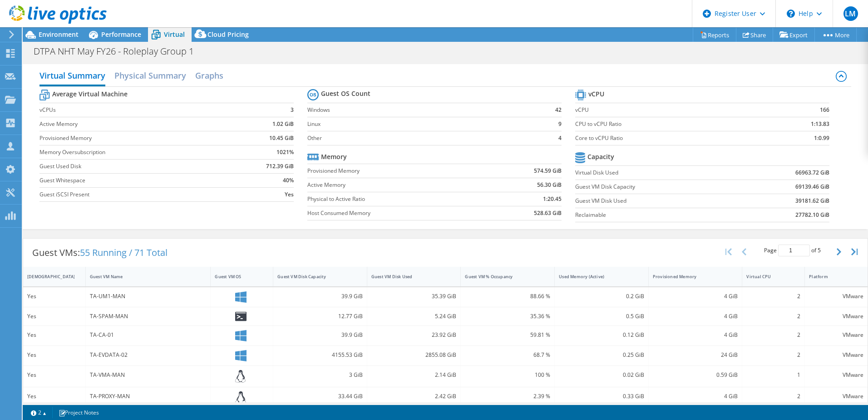 This screenshot has height=420, width=868. Describe the element at coordinates (136, 194) in the screenshot. I see `label: Guest iSCSI Present` at that location.